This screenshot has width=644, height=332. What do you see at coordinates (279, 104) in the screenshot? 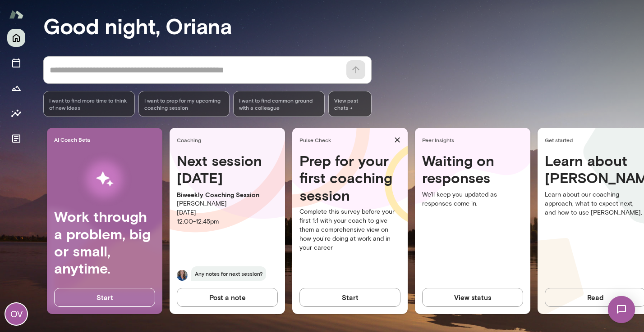
I see `div: I want to find common ground with a colleague` at bounding box center [279, 104].